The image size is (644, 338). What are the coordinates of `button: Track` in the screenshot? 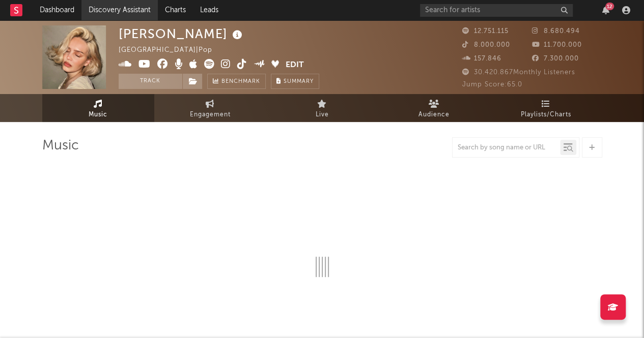 It's located at (150, 82).